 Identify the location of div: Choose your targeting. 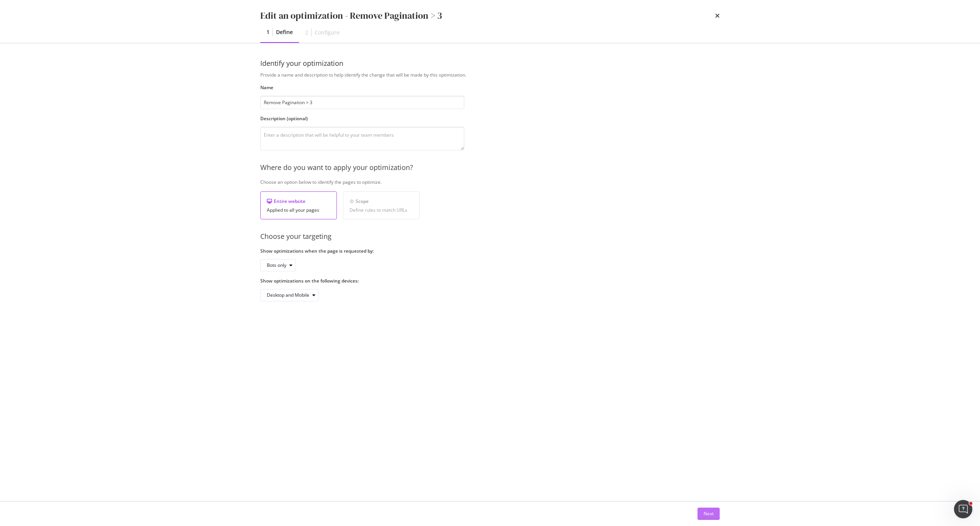
(490, 237).